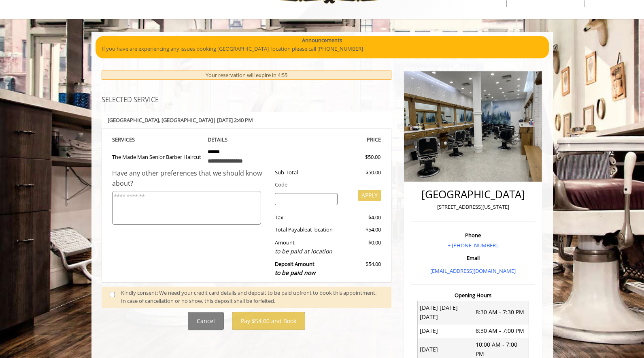 This screenshot has height=358, width=644. Describe the element at coordinates (306, 217) in the screenshot. I see `div: Tax` at that location.